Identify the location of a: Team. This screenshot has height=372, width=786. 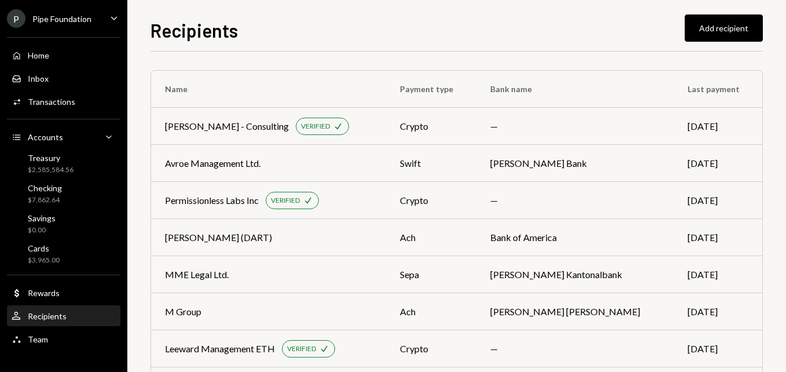
(64, 339).